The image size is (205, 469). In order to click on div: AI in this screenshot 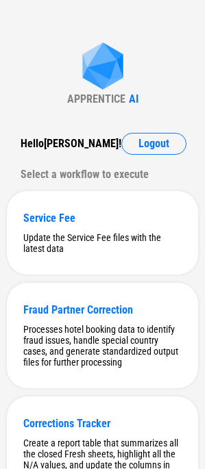, I will do `click(133, 99)`.